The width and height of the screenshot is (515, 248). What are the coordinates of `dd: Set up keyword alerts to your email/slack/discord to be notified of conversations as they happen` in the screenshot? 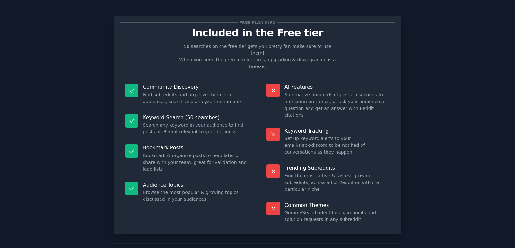 It's located at (337, 145).